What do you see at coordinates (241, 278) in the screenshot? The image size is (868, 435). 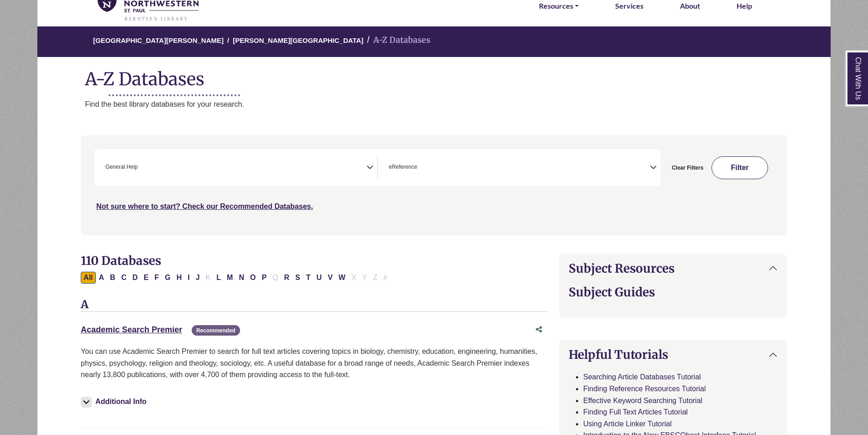 I see `button: Filter Results N` at bounding box center [241, 278].